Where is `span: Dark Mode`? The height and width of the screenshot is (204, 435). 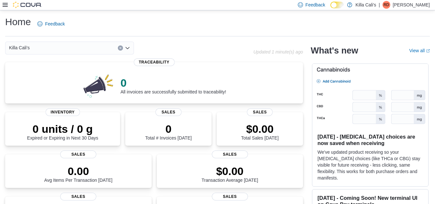
span: Dark Mode is located at coordinates (330, 8).